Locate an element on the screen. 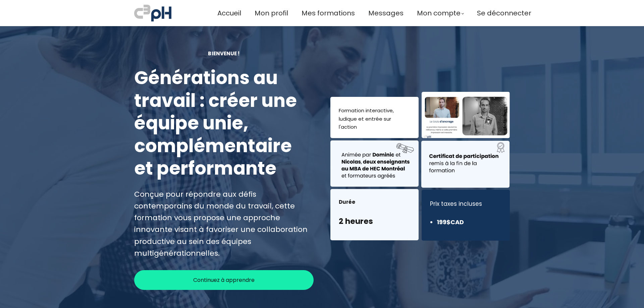 The image size is (644, 308). font: Conçue pour répondre aux défis contemporains du monde du travail, cette formation vous propose un... is located at coordinates (221, 224).